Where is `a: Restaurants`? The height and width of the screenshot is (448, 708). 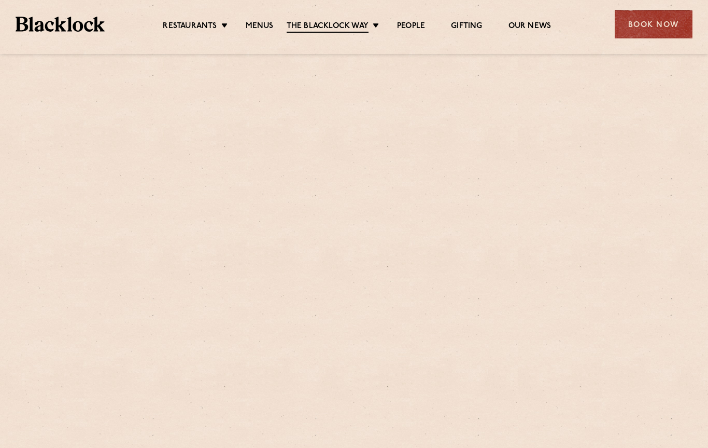 a: Restaurants is located at coordinates (190, 26).